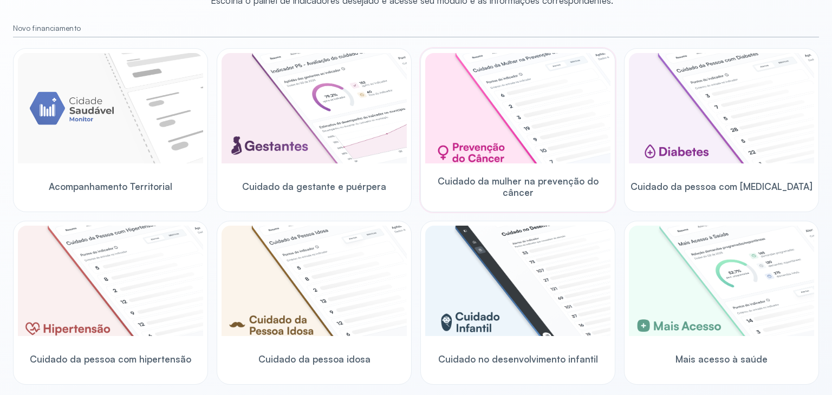  What do you see at coordinates (721, 108) in the screenshot?
I see `img: diabetics.png` at bounding box center [721, 108].